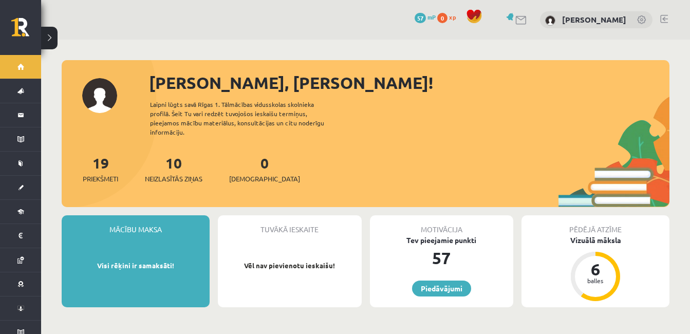  What do you see at coordinates (596, 225) in the screenshot?
I see `div: Pēdējā atzīme` at bounding box center [596, 225].